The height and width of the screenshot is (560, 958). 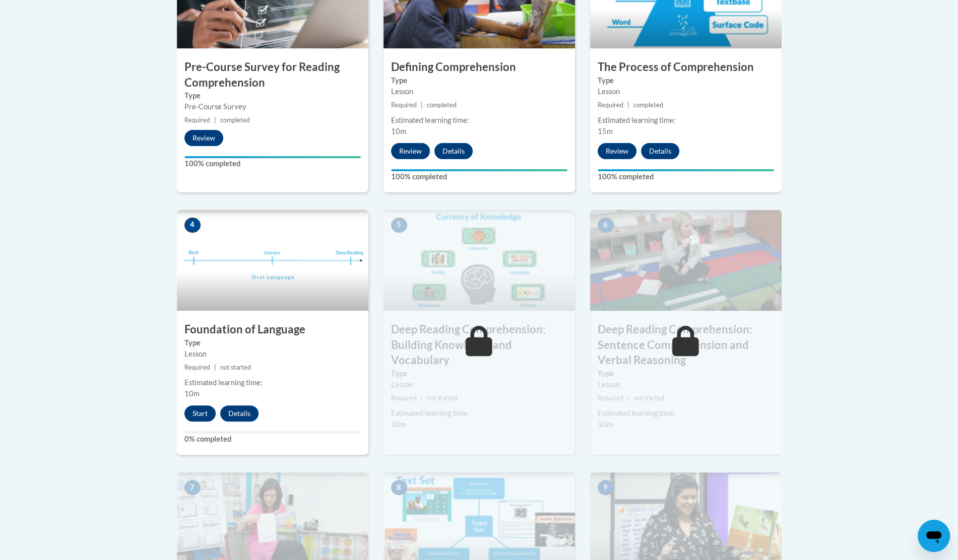 What do you see at coordinates (399, 225) in the screenshot?
I see `span: 5` at bounding box center [399, 225].